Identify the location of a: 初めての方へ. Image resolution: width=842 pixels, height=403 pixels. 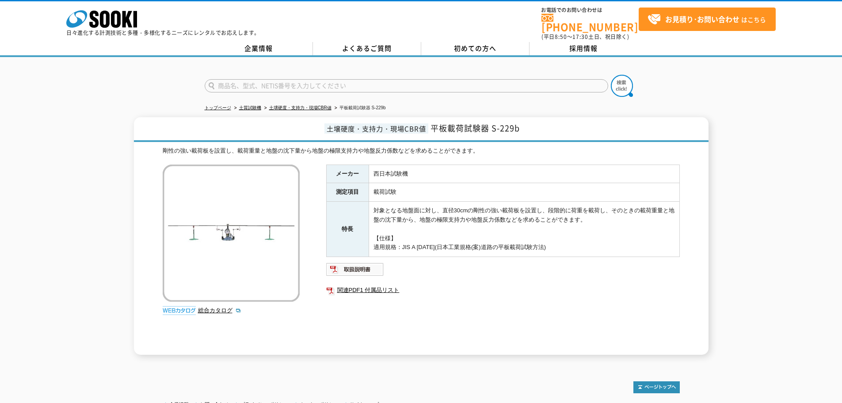
(475, 49).